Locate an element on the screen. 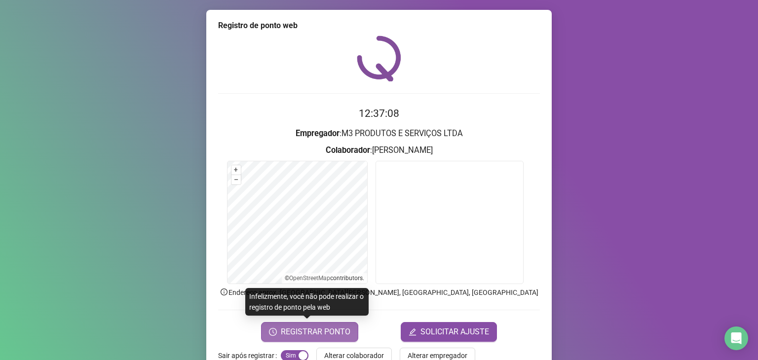  a: OpenStreetMap is located at coordinates (309, 278).